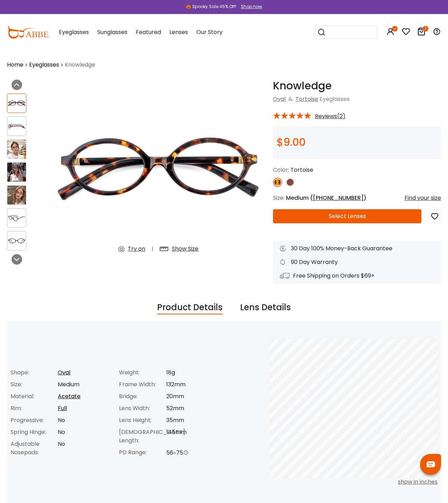  I want to click on div: Lens Details, so click(266, 308).